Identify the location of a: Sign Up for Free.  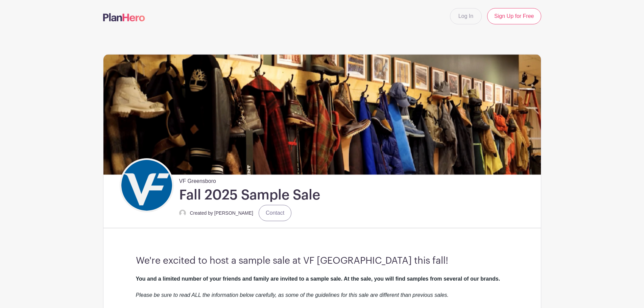
(514, 16).